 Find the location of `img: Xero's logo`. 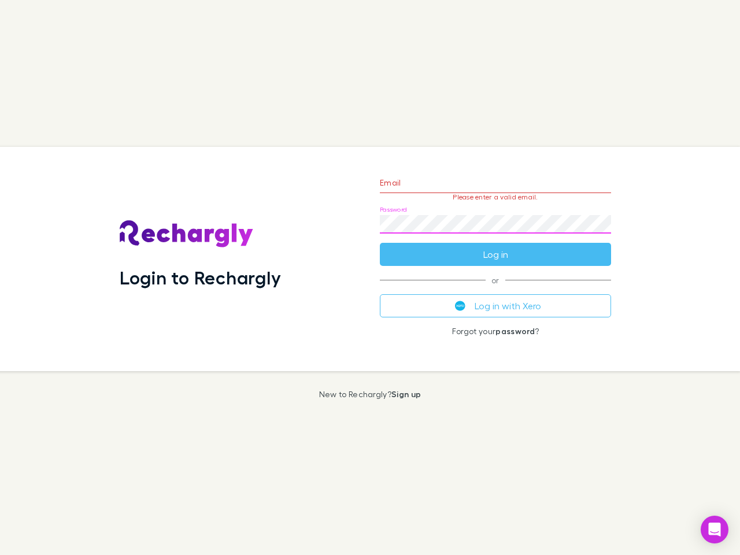

img: Xero's logo is located at coordinates (460, 306).